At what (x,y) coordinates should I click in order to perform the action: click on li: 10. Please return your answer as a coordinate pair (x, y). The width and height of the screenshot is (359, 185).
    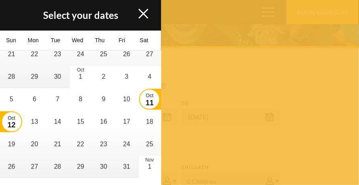
    Looking at the image, I should click on (127, 100).